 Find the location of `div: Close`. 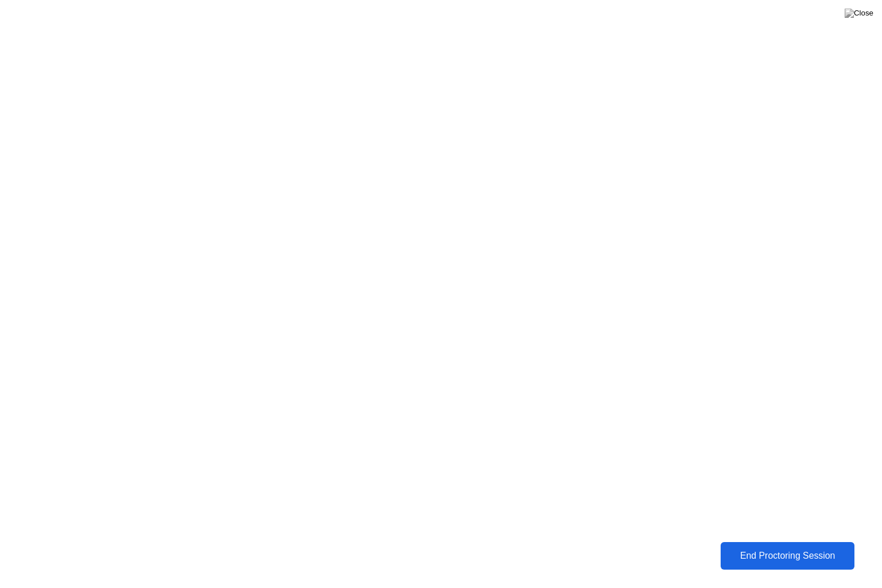

div: Close is located at coordinates (377, 15).